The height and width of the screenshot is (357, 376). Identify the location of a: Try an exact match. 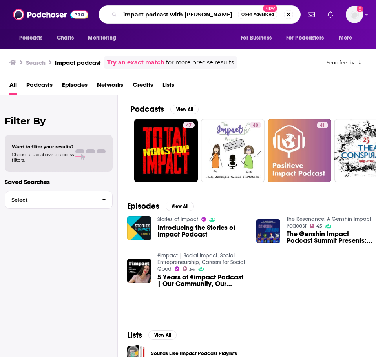
(136, 62).